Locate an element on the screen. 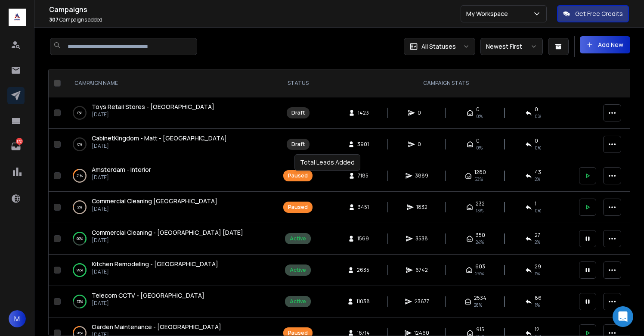  a: Amsterdam - Interior is located at coordinates (121, 170).